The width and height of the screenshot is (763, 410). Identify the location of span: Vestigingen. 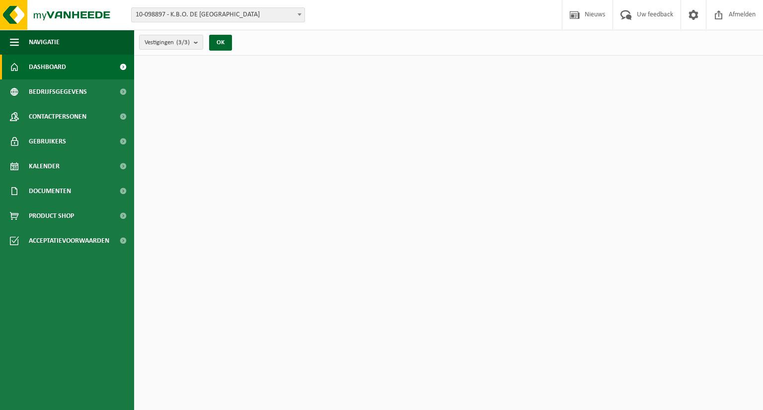
(167, 43).